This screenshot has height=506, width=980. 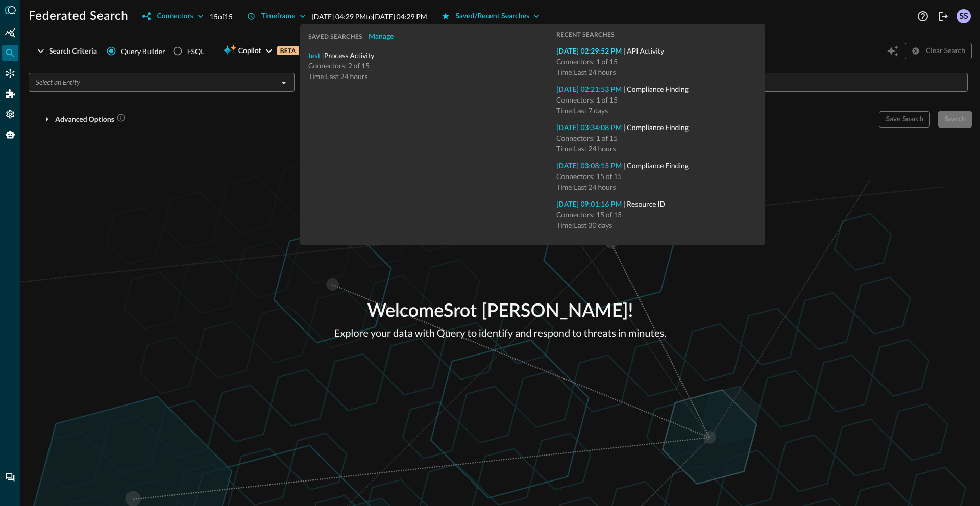 I want to click on div: Query Agent, so click(x=10, y=135).